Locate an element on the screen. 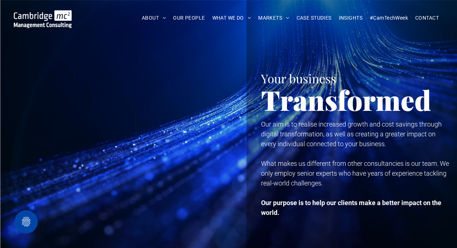 This screenshot has width=457, height=248. span: What makes us different from other consultancies is our team. We only employ senior experts who h... is located at coordinates (354, 173).